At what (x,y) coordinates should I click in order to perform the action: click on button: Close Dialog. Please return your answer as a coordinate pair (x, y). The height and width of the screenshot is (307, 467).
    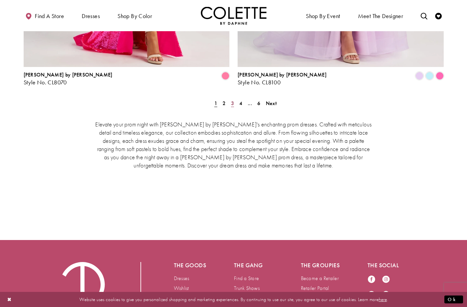
    Looking at the image, I should click on (10, 299).